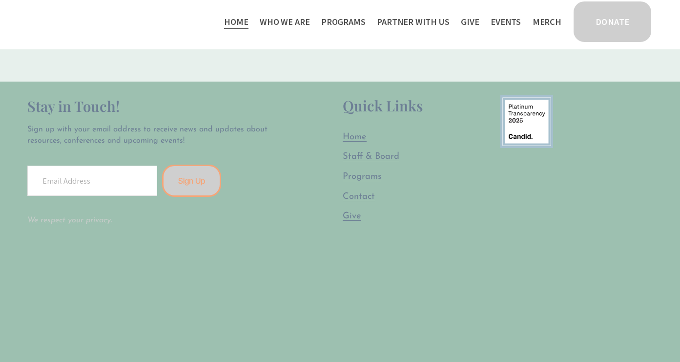 The image size is (680, 362). What do you see at coordinates (156, 135) in the screenshot?
I see `p: Sign up with your email address to receive news and updates about resources, conferences and upco...` at bounding box center [156, 135].